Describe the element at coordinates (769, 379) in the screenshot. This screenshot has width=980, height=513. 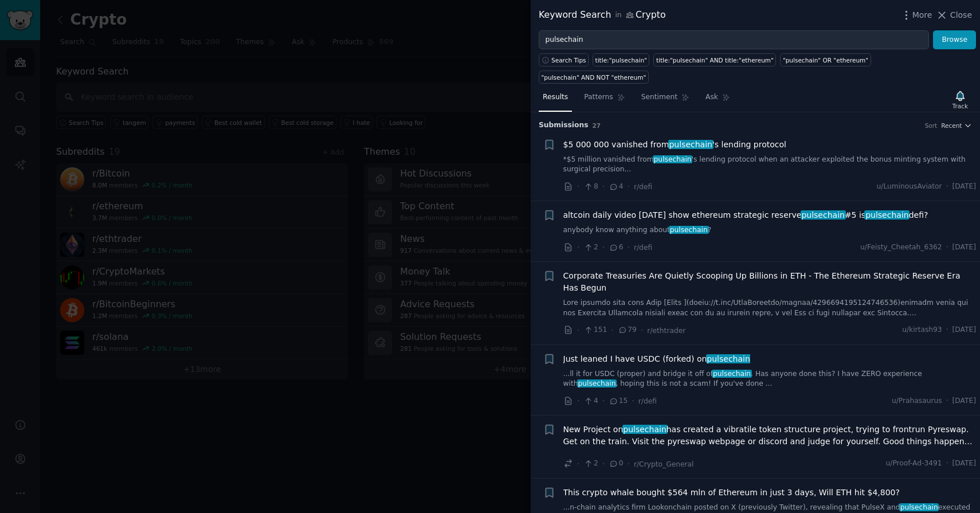
I see `a: ...ll it for USDC (proper) and bridge it off ofpulsechain. Has anyone done this? I have ZERO expe...` at that location.